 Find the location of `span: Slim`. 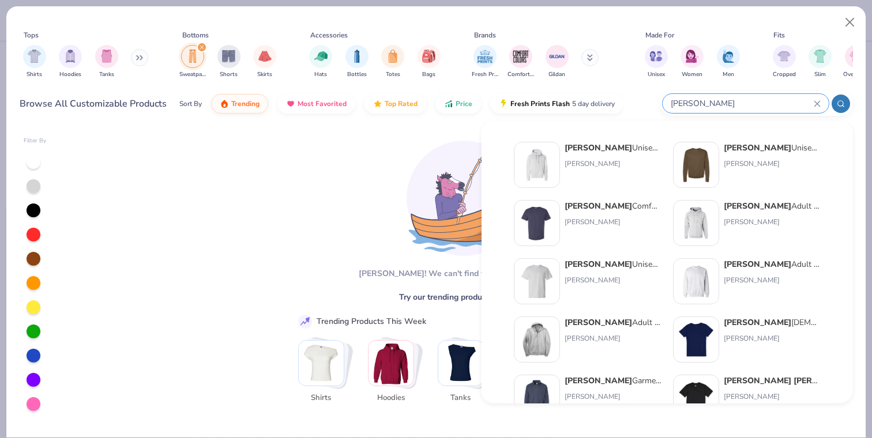

span: Slim is located at coordinates (820, 74).